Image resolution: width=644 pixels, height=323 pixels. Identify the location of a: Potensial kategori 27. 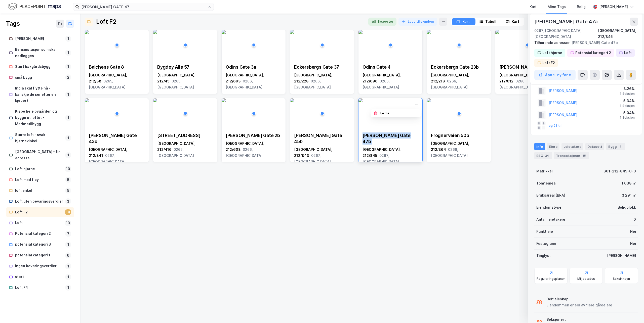
(40, 234).